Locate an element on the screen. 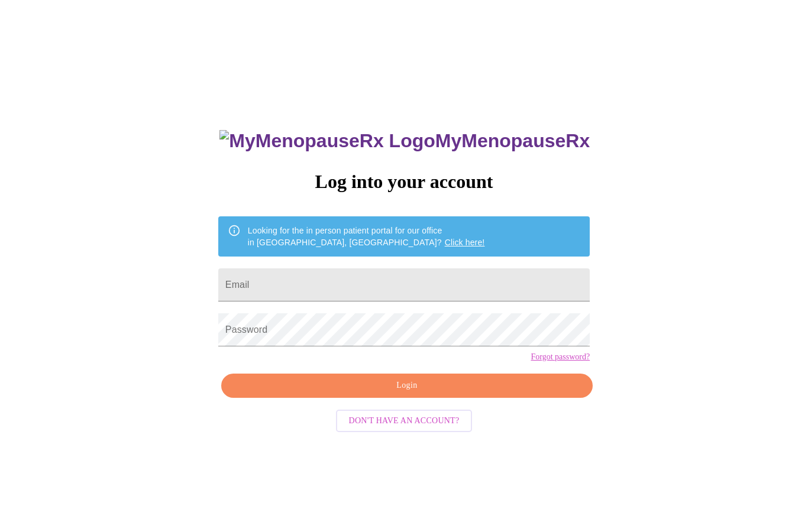 The image size is (808, 532). h3: MyMenopauseRx is located at coordinates (405, 140).